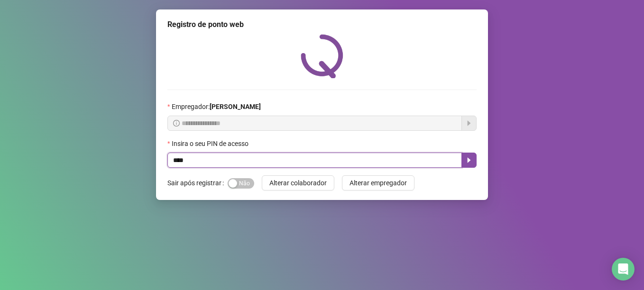  Describe the element at coordinates (216, 107) in the screenshot. I see `span: Empregador :` at that location.